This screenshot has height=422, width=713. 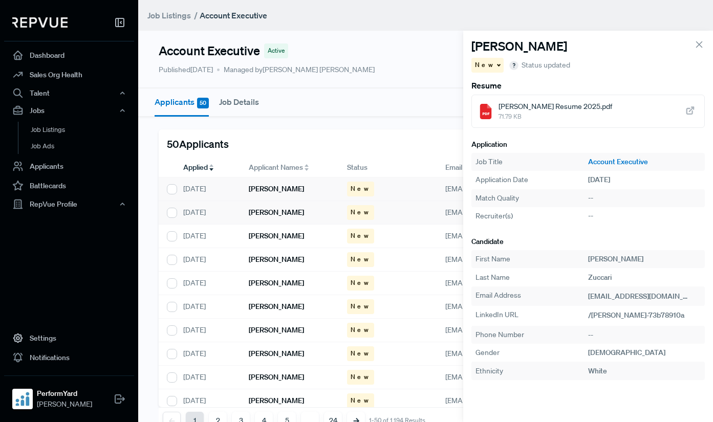 I want to click on span: Applied, so click(x=196, y=167).